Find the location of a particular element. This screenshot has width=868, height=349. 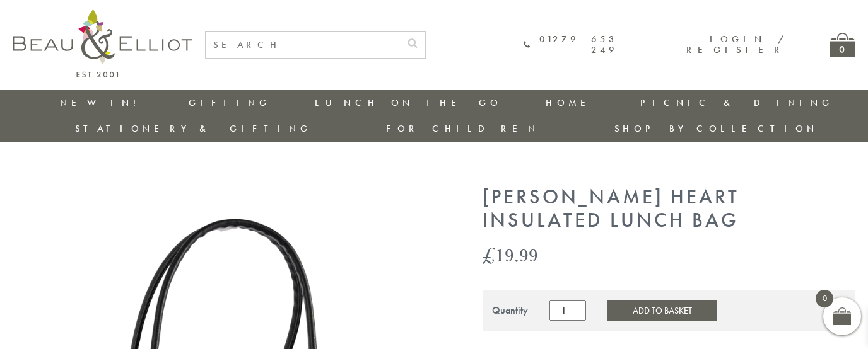

button: Add to Basket is located at coordinates (662, 311).